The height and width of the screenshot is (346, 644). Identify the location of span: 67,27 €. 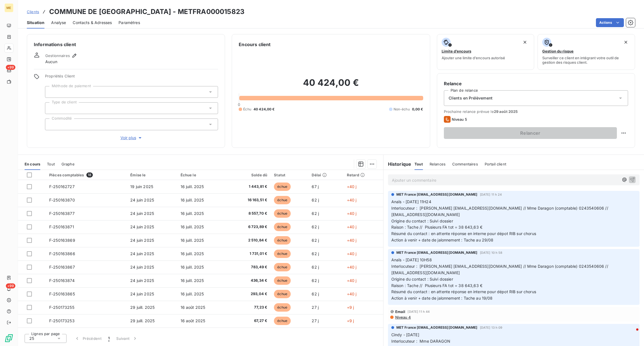
(249, 321).